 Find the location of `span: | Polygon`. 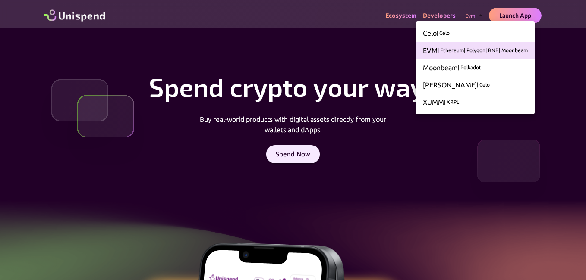

span: | Polygon is located at coordinates (475, 50).